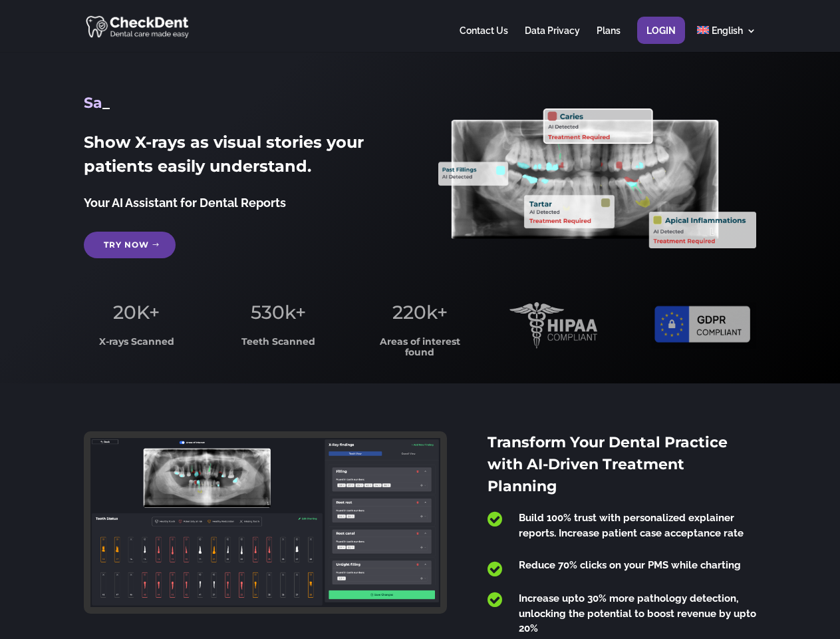 Image resolution: width=840 pixels, height=639 pixels. I want to click on h2: Show X-rays as visual stories your patients easily understand., so click(242, 158).